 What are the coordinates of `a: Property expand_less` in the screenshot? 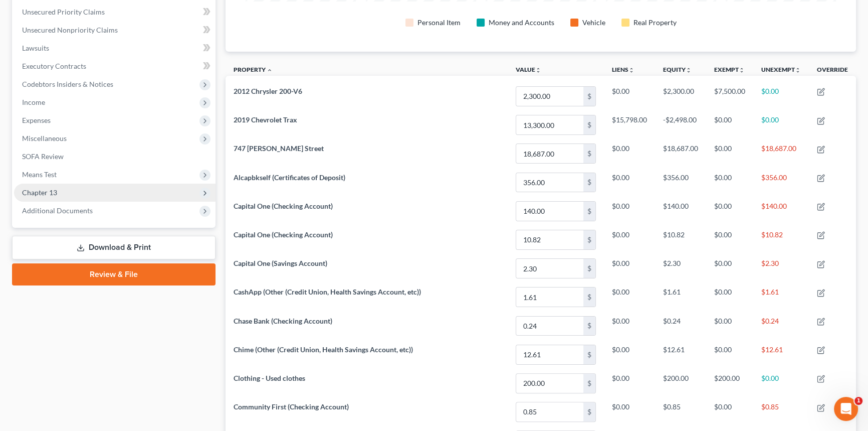 It's located at (253, 69).